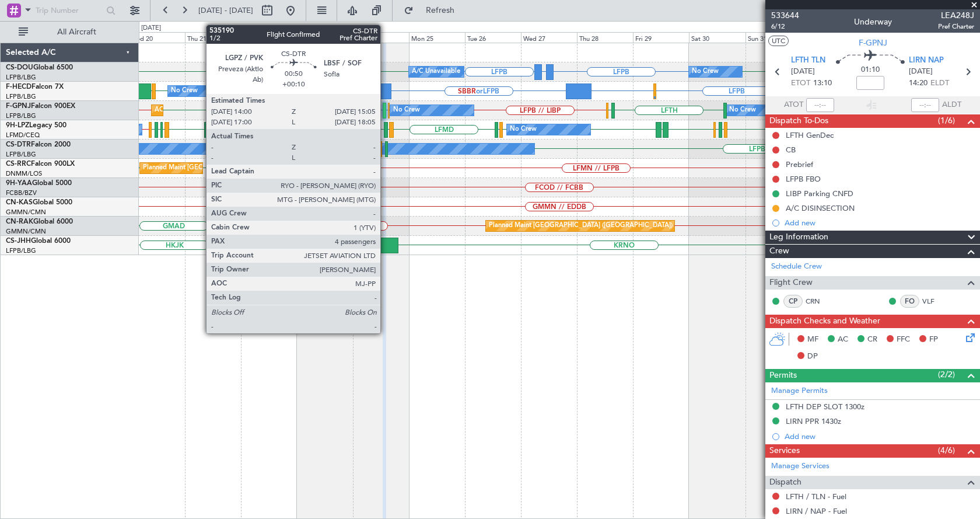 The height and width of the screenshot is (519, 980). Describe the element at coordinates (820, 193) in the screenshot. I see `div: LIBP Parking CNFD` at that location.